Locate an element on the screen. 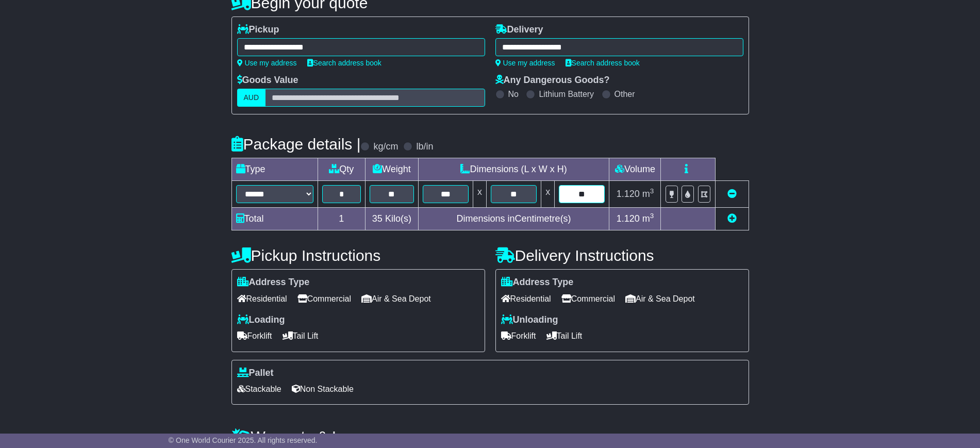 Image resolution: width=980 pixels, height=448 pixels. td: Type is located at coordinates (274, 170).